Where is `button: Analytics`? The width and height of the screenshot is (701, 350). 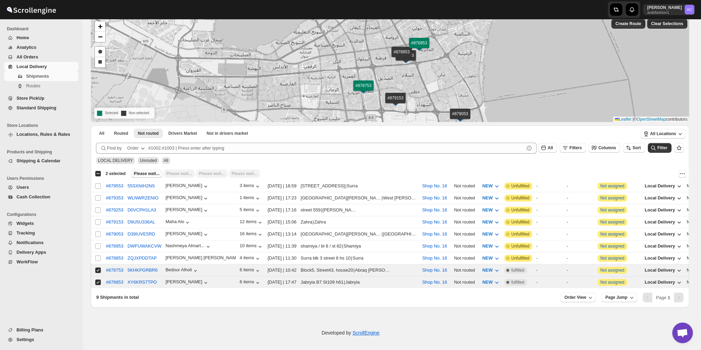 button: Analytics is located at coordinates (41, 47).